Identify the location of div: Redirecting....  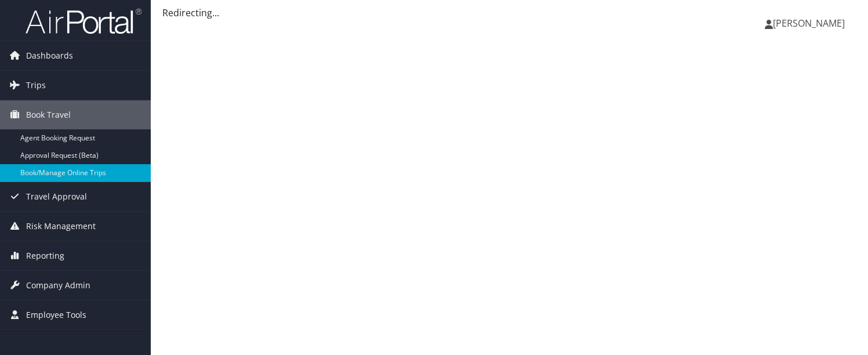
(509, 13).